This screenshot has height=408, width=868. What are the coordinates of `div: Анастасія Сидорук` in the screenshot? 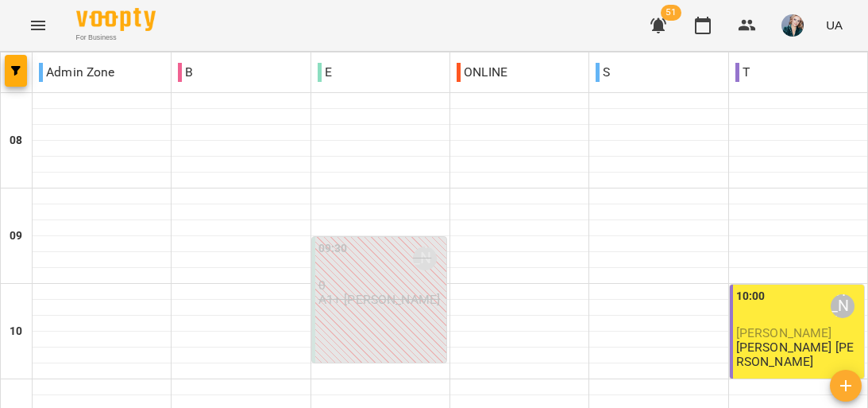 It's located at (843, 306).